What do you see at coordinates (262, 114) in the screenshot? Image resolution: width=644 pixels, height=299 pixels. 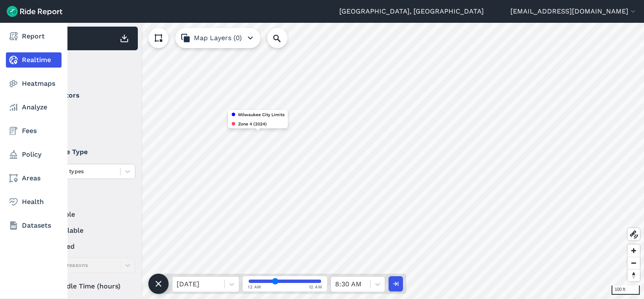 I see `span: Milwaukee City Limits` at bounding box center [262, 114].